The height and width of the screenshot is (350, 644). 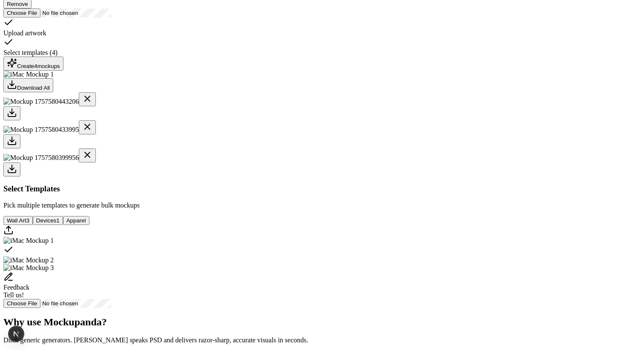 I want to click on button: Devices1, so click(x=48, y=220).